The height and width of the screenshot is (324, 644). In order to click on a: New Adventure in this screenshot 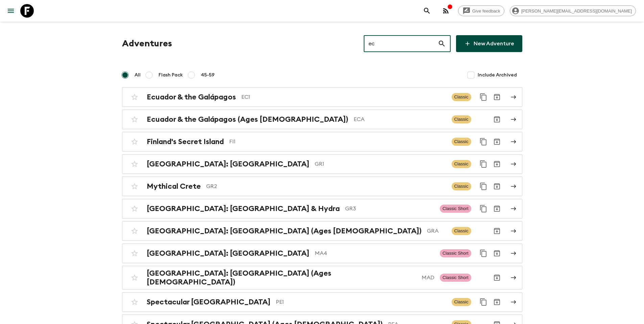, I will do `click(489, 44)`.